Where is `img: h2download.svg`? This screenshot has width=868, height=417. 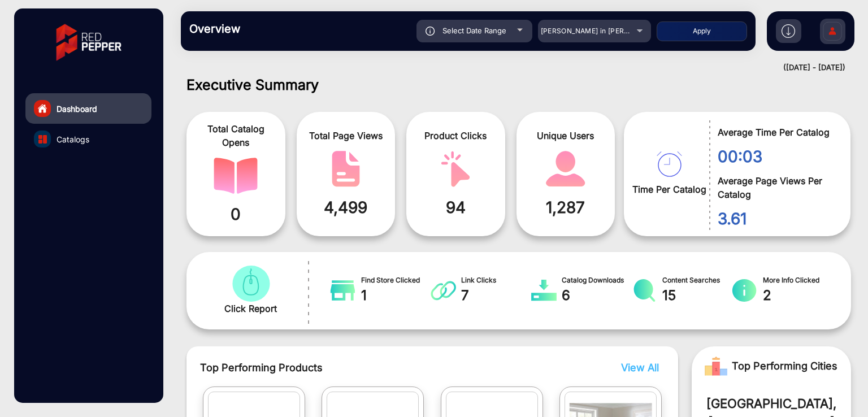 img: h2download.svg is located at coordinates (788, 31).